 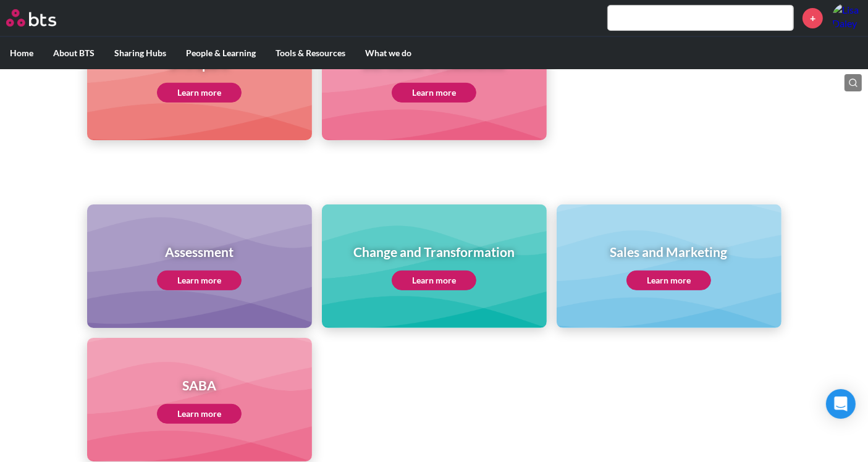 I want to click on img: BTS Logo, so click(x=31, y=18).